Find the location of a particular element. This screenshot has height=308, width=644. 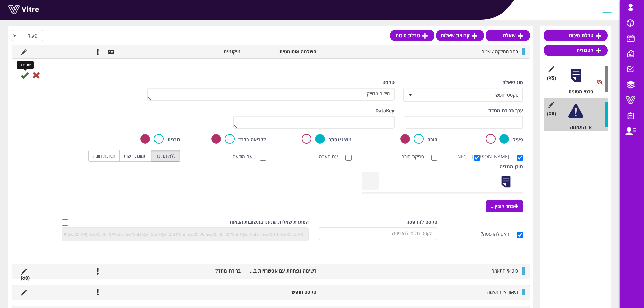

a: שאלה is located at coordinates (508, 35).